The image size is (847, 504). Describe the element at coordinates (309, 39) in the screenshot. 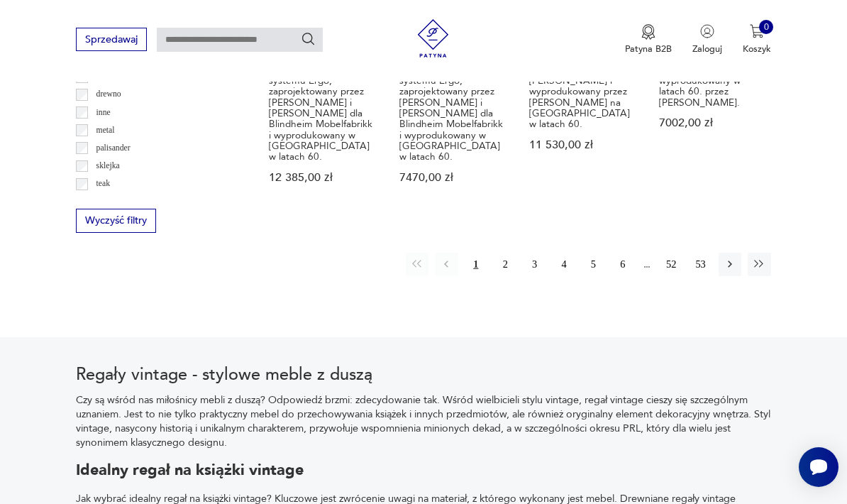

I see `button: Szukaj` at that location.